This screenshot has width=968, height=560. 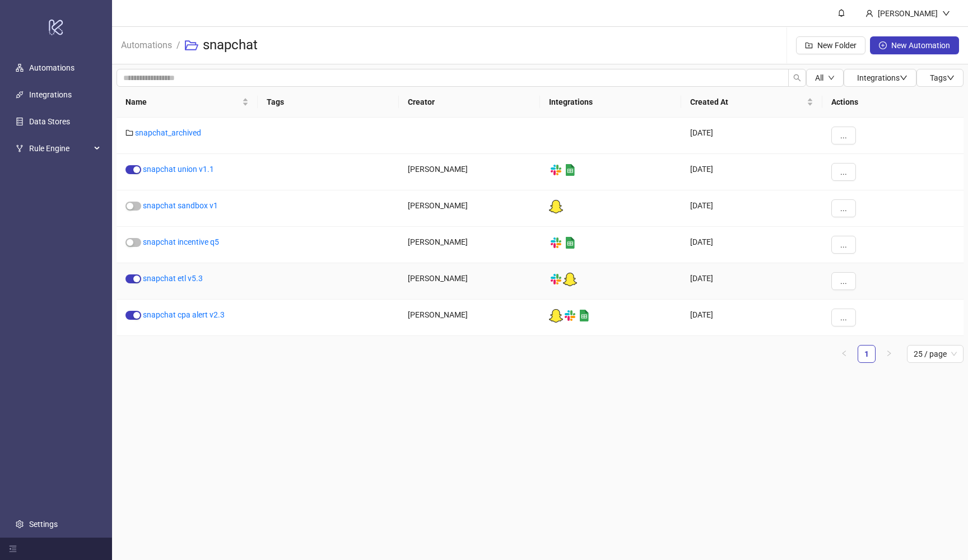 I want to click on span: folder-open, so click(x=192, y=45).